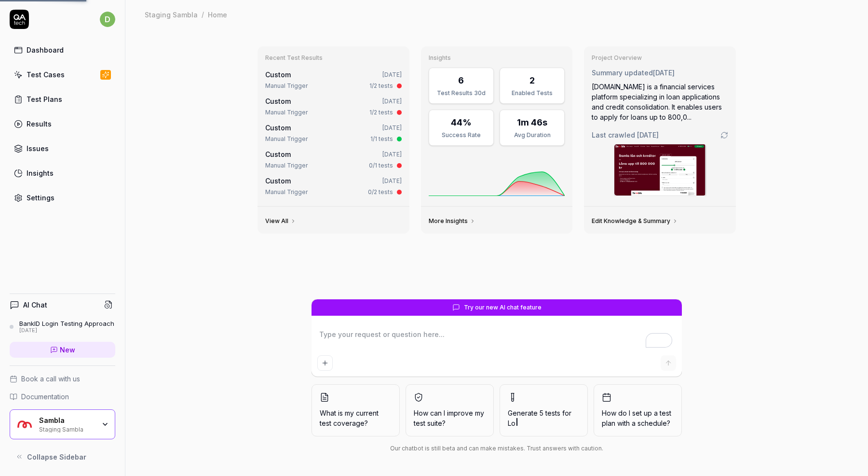 The image size is (868, 476). I want to click on div: BankID Login Testing Approach, so click(66, 323).